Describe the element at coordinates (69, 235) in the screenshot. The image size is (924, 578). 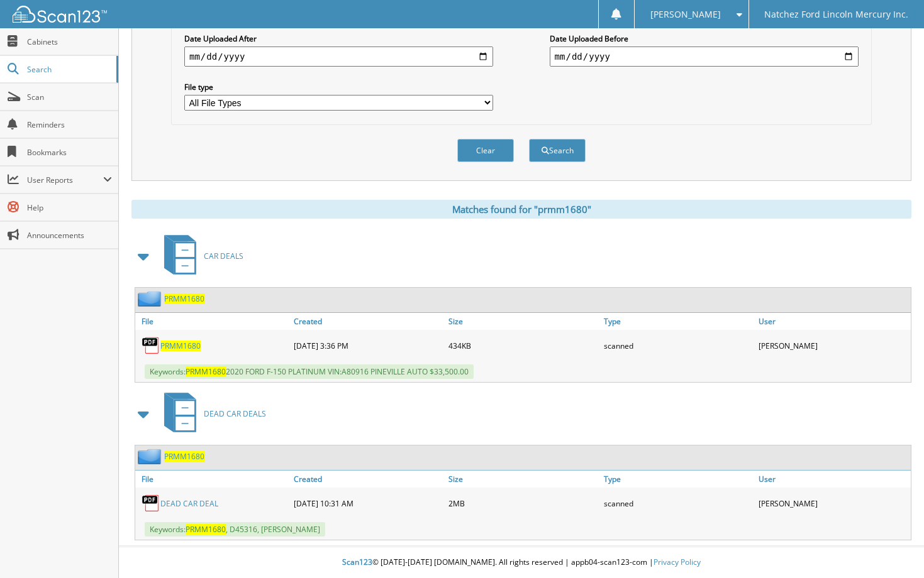
I see `span: Announcements` at that location.